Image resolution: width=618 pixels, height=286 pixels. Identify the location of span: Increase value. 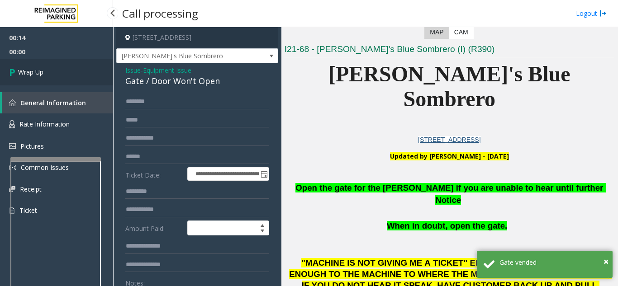
(262, 225).